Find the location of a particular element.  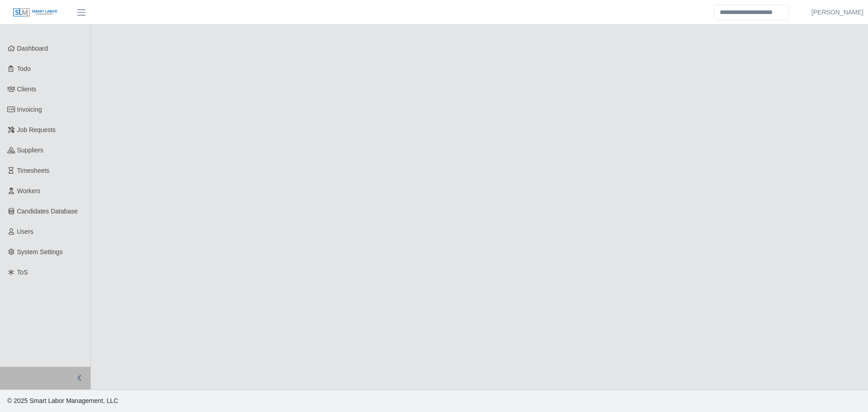

span: ToS is located at coordinates (22, 273).